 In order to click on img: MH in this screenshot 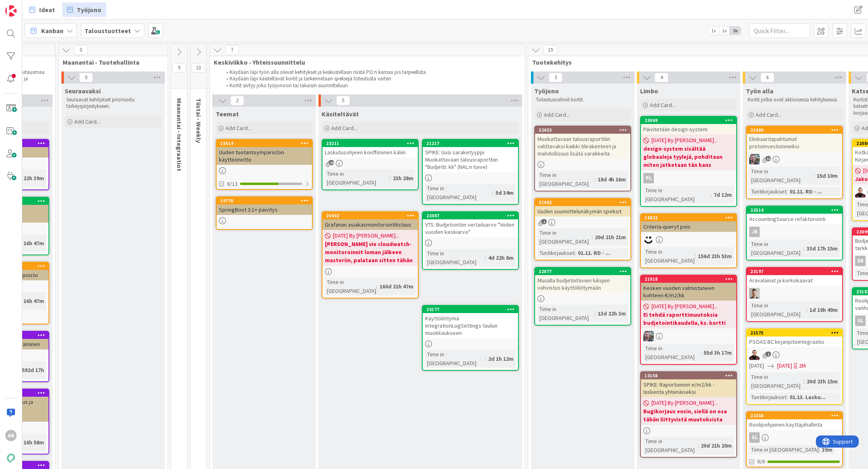, I will do `click(649, 240)`.